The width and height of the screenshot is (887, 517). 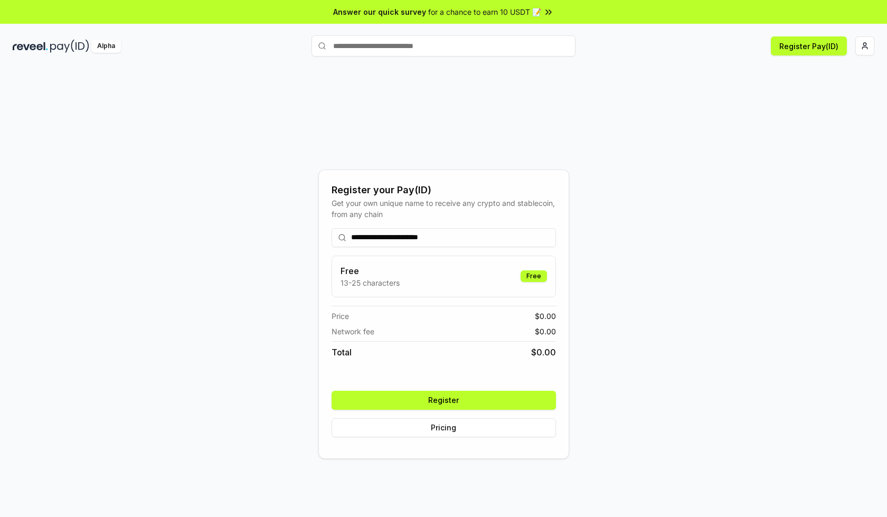 What do you see at coordinates (370, 271) in the screenshot?
I see `h3: Free` at bounding box center [370, 271].